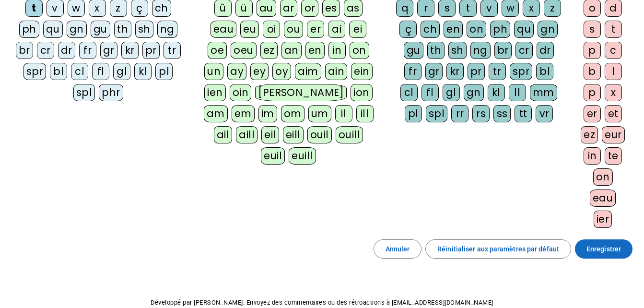 This screenshot has height=308, width=644. I want to click on span: Annuler, so click(397, 249).